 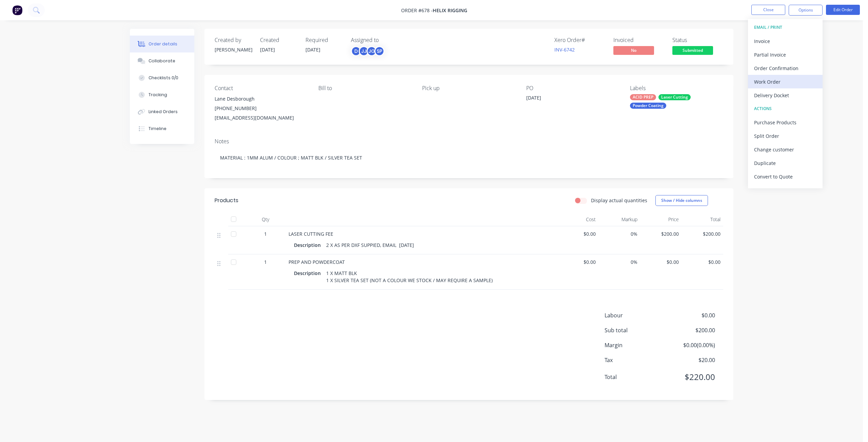 I want to click on div: JG, so click(x=371, y=51).